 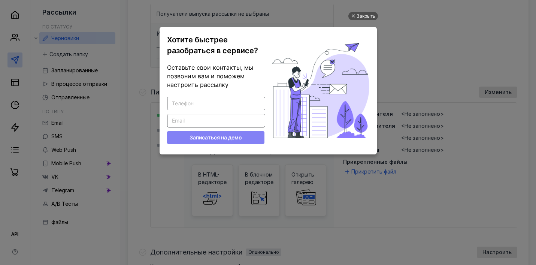 What do you see at coordinates (216, 138) in the screenshot?
I see `button: Записаться на демо` at bounding box center [216, 138].